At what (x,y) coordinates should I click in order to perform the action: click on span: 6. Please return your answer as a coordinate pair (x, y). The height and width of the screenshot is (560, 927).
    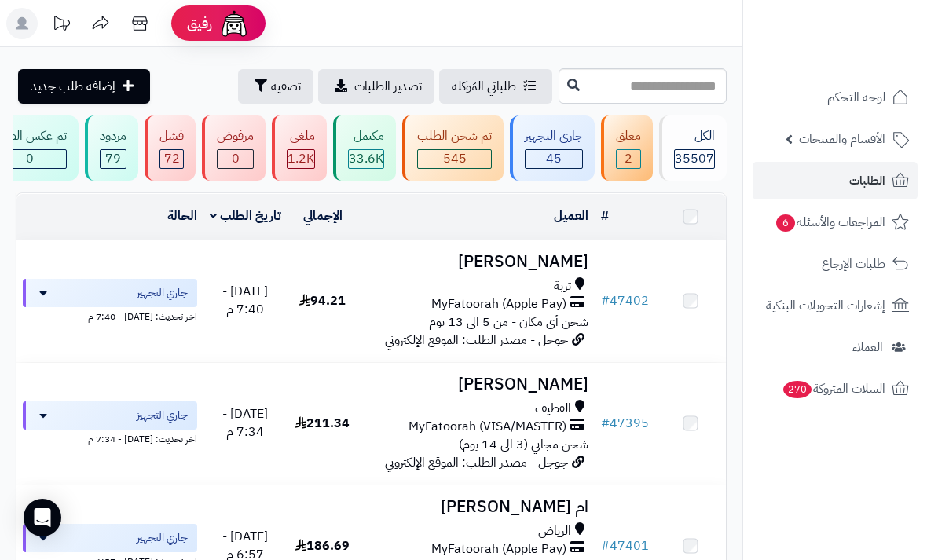
    Looking at the image, I should click on (785, 223).